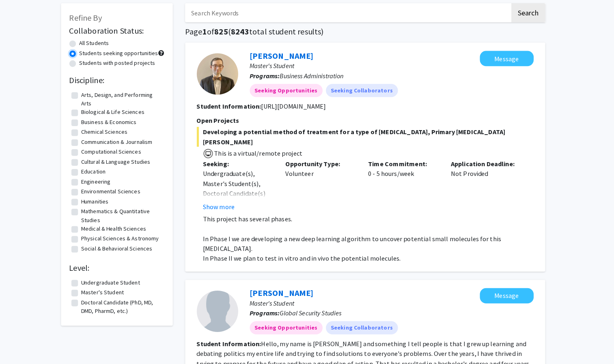 This screenshot has height=364, width=614. Describe the element at coordinates (487, 188) in the screenshot. I see `div: Not Provided` at that location.